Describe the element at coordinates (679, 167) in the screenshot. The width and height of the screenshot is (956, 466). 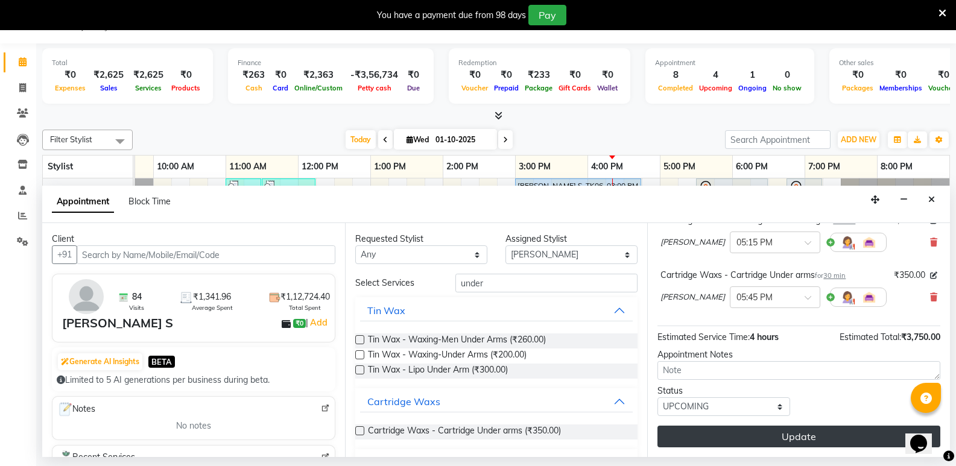
I see `a: 5:00 PM` at that location.